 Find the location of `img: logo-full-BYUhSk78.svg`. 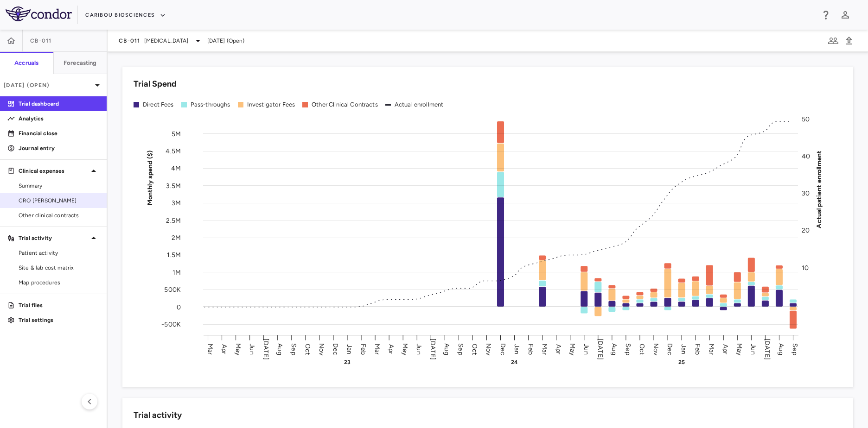

img: logo-full-BYUhSk78.svg is located at coordinates (38, 14).